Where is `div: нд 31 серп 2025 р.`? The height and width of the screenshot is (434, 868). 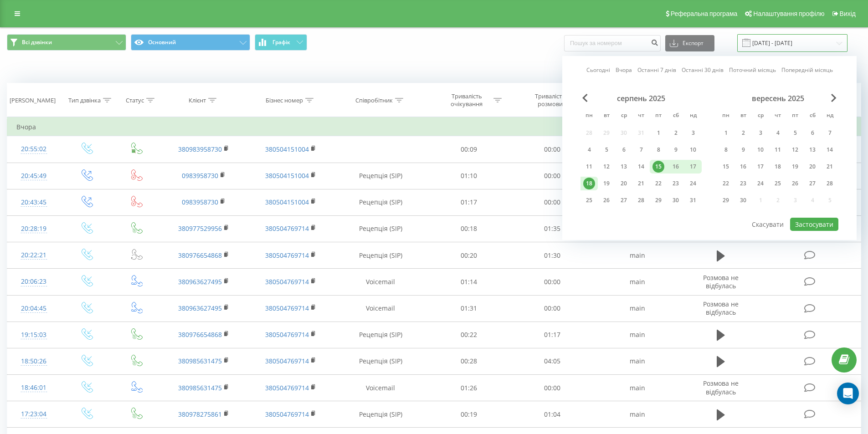 div: нд 31 серп 2025 р. is located at coordinates (693, 200).